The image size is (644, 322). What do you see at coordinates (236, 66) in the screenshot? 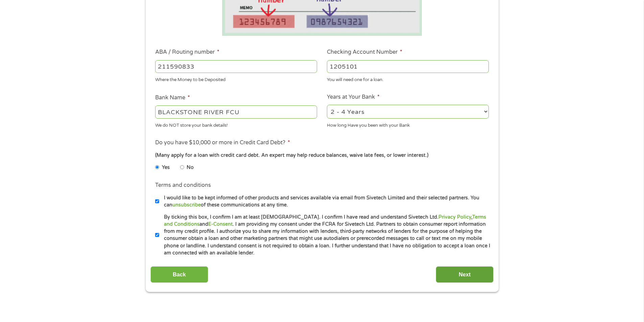
I see `input: 263177916` at bounding box center [236, 66].